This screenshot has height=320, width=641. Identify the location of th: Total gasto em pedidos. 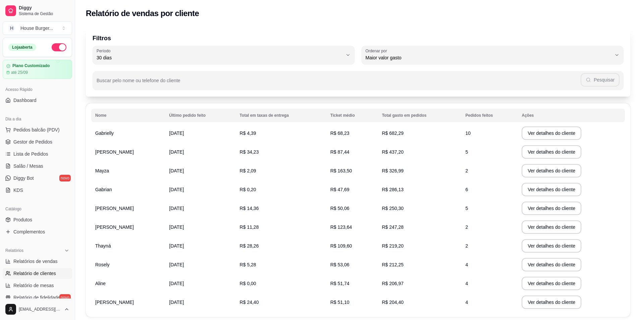
(420, 115).